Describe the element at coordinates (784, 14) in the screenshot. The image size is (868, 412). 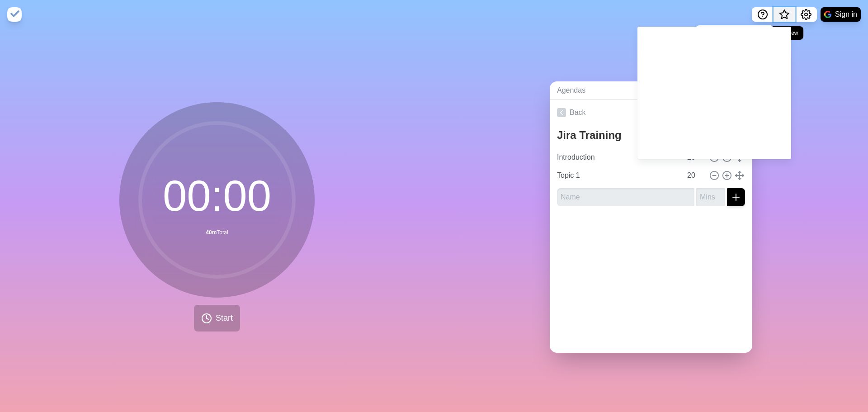
I see `button: What’s new` at that location.